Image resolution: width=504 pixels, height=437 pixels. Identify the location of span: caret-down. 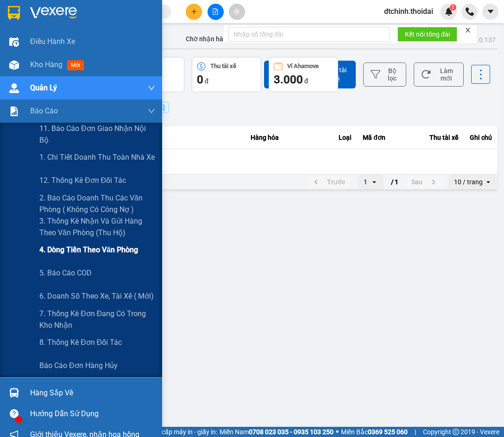
(491, 11).